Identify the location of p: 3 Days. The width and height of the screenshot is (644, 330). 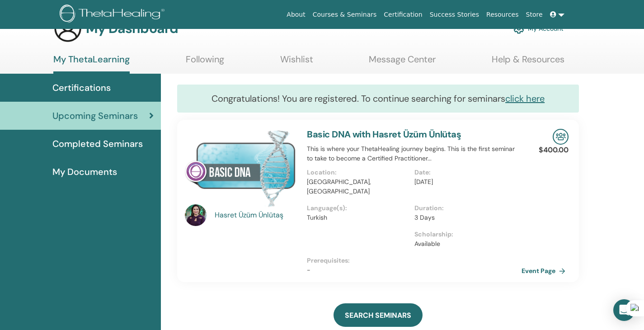
(465, 218).